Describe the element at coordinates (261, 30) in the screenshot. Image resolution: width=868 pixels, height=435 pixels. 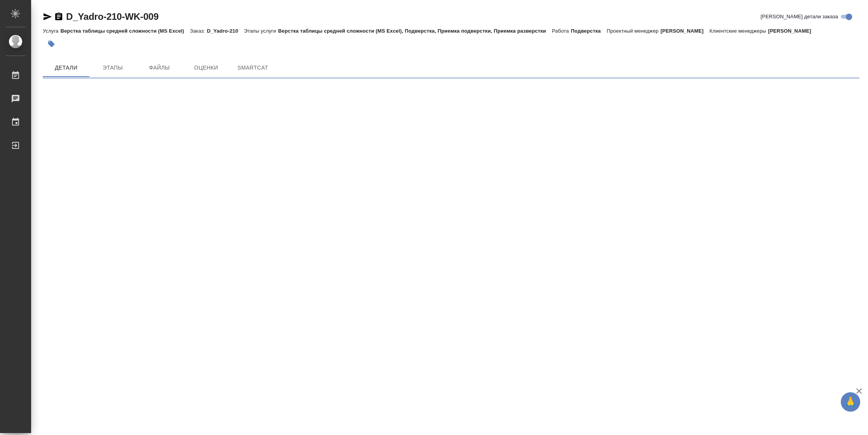
I see `p: Этапы услуги` at that location.